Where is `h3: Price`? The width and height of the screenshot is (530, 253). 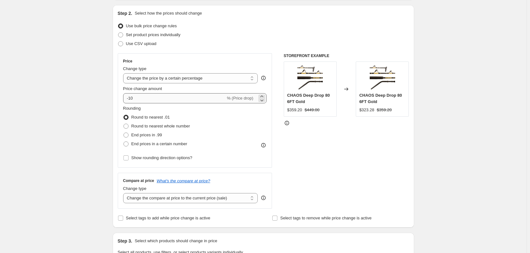
h3: Price is located at coordinates (128, 61).